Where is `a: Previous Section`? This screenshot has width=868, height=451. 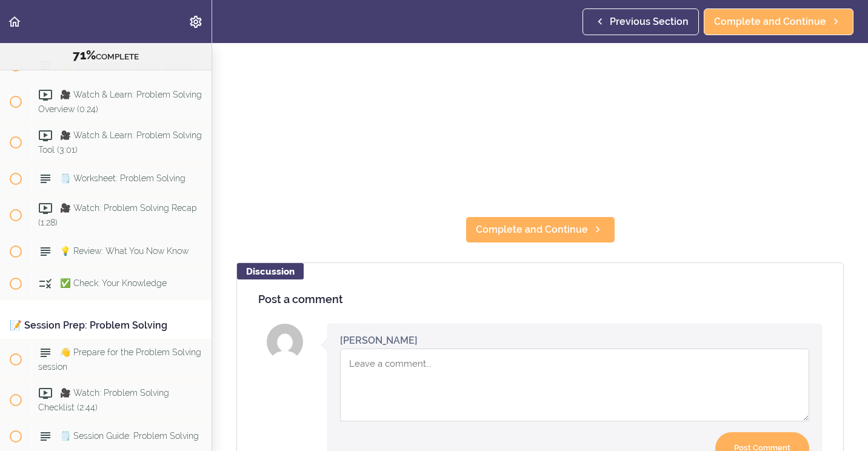 a: Previous Section is located at coordinates (641, 22).